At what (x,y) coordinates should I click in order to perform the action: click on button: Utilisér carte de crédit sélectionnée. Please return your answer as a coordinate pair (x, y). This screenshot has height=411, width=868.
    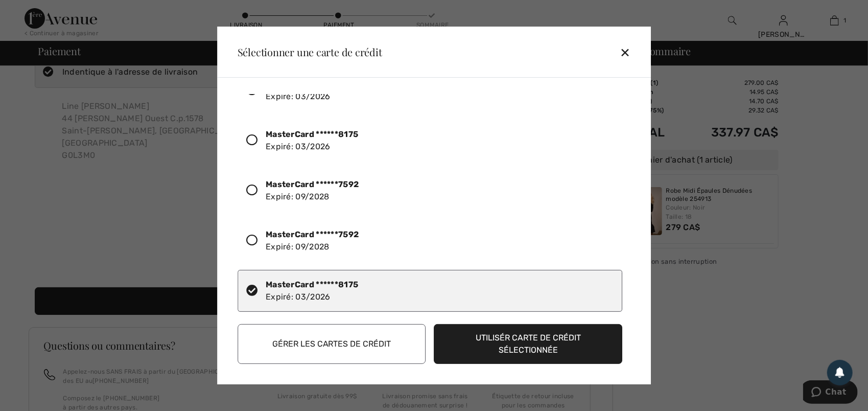
    Looking at the image, I should click on (528, 344).